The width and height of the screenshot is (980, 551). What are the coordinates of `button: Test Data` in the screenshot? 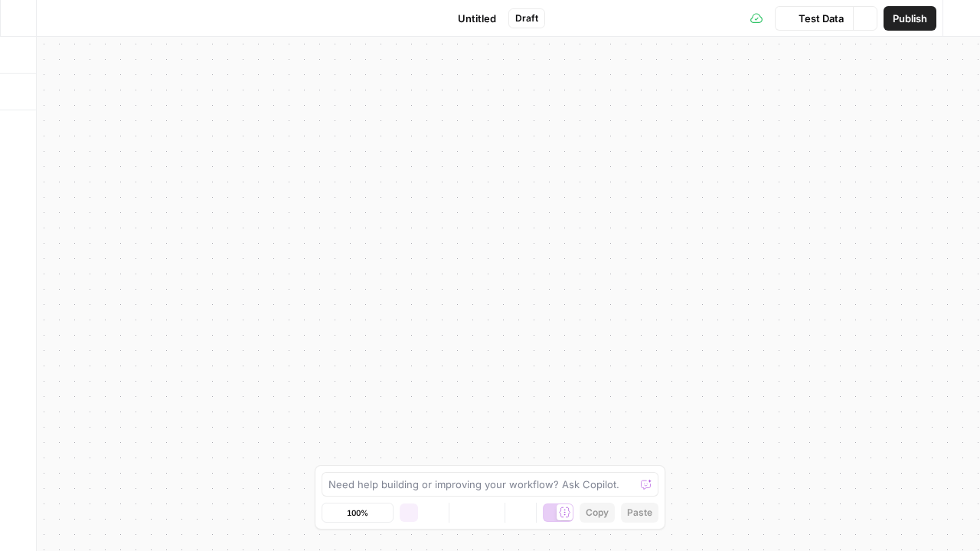 It's located at (814, 18).